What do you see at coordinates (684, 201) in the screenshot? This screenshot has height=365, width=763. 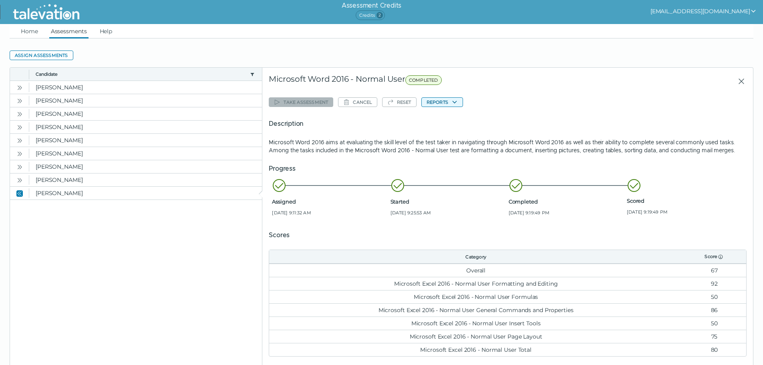 I see `span: Scored` at bounding box center [684, 201].